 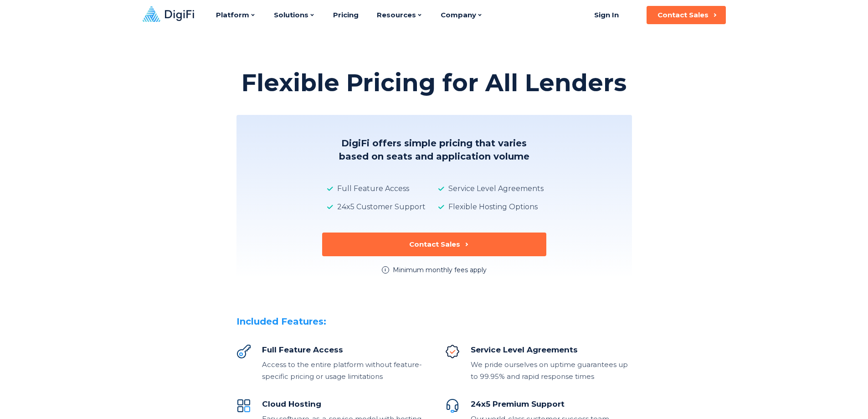 I want to click on div: Minimum monthly fees apply, so click(x=440, y=270).